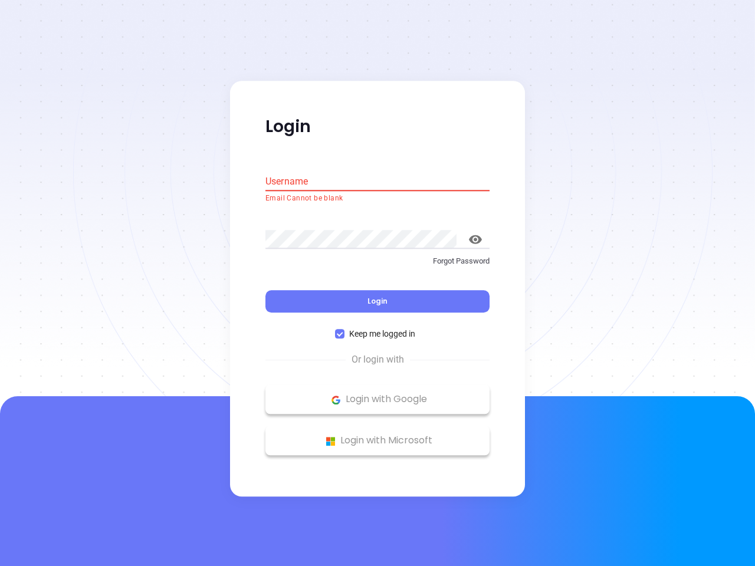  I want to click on span: Keep me logged in, so click(382, 334).